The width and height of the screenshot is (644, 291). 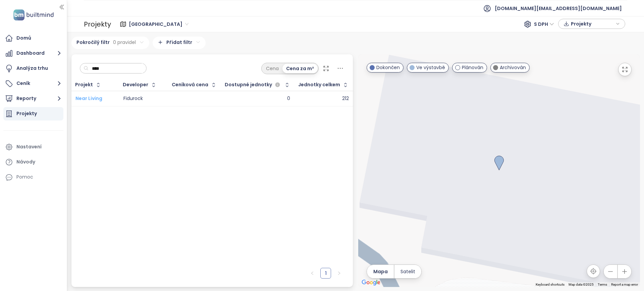 What do you see at coordinates (32, 68) in the screenshot?
I see `div: Analýza trhu` at bounding box center [32, 68].